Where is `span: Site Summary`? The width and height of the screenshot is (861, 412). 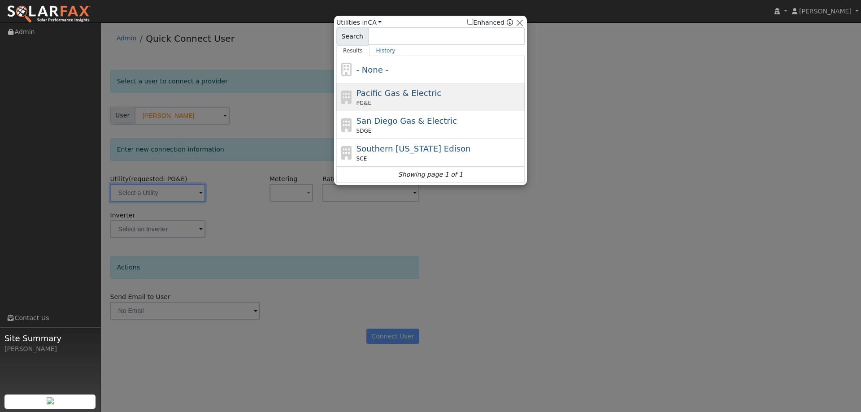
span: Site Summary is located at coordinates (50, 338).